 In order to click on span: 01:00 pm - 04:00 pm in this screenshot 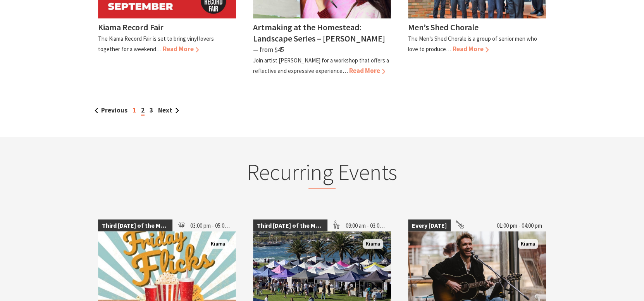, I will do `click(520, 225)`.